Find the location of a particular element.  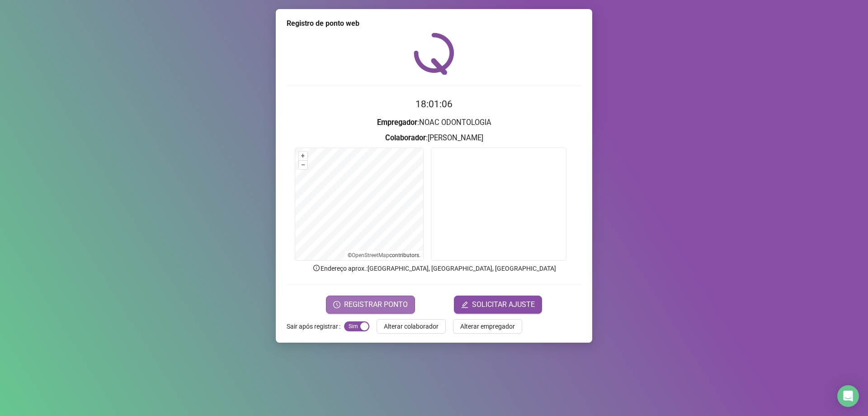

time: 18:01:06 is located at coordinates (434, 104).